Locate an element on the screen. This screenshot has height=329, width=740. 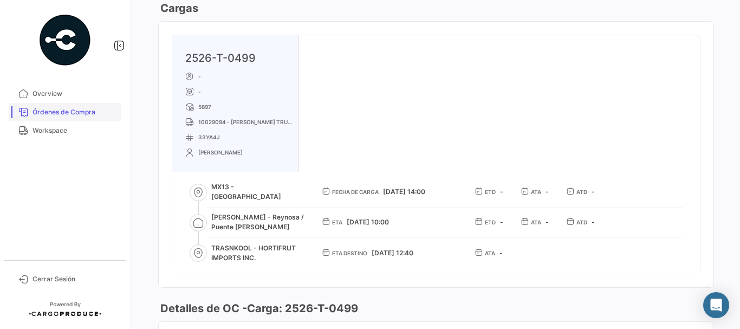
div: Abrir Intercom Messenger is located at coordinates (716, 305).